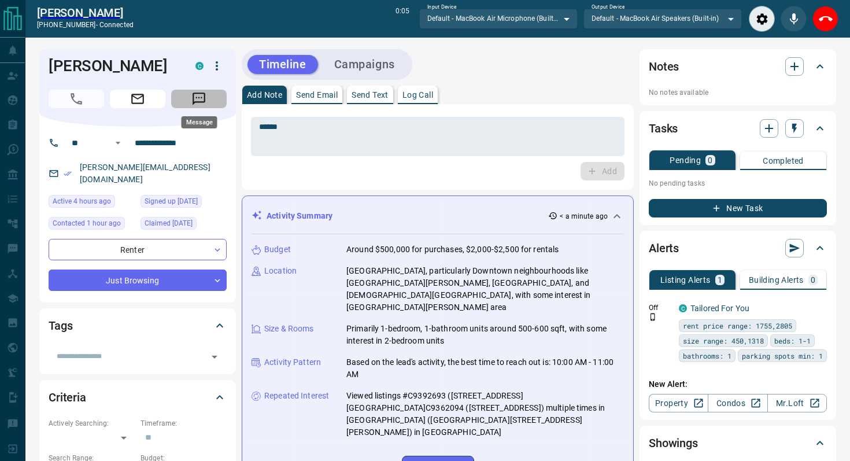  I want to click on div: Audio Settings, so click(762, 19).